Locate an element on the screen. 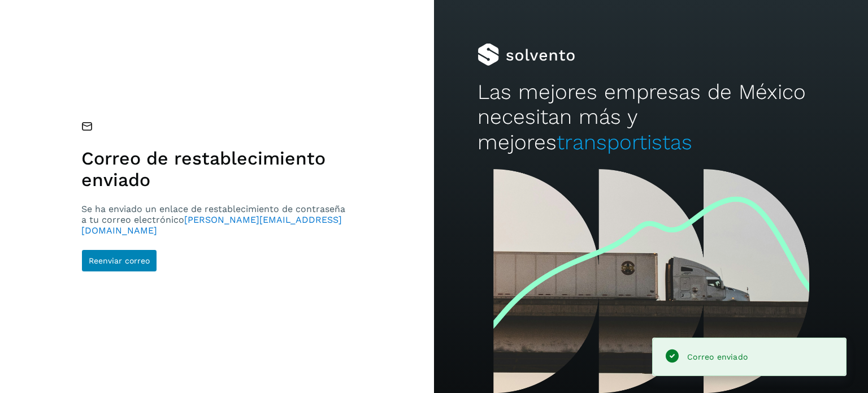 The image size is (868, 393). h2: Las mejores empresas de México necesitan más y mejores is located at coordinates (652, 117).